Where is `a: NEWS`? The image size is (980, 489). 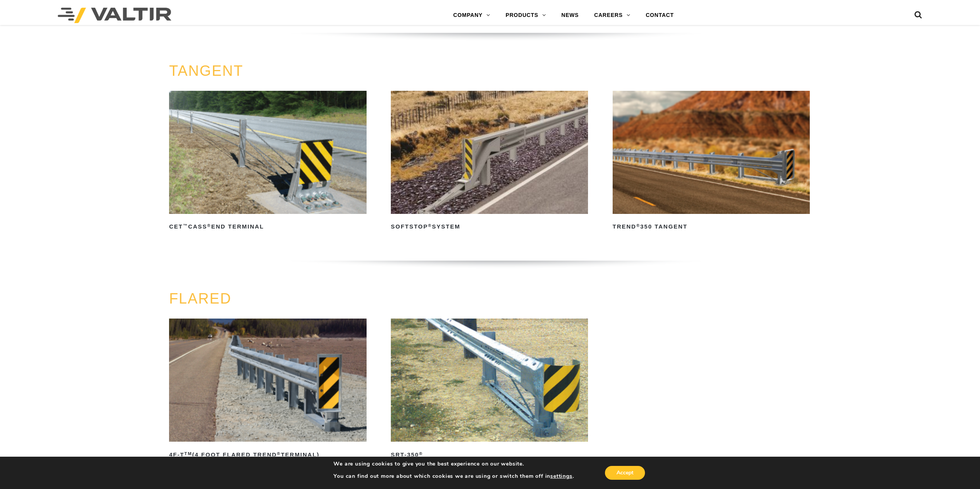 a: NEWS is located at coordinates (570, 16).